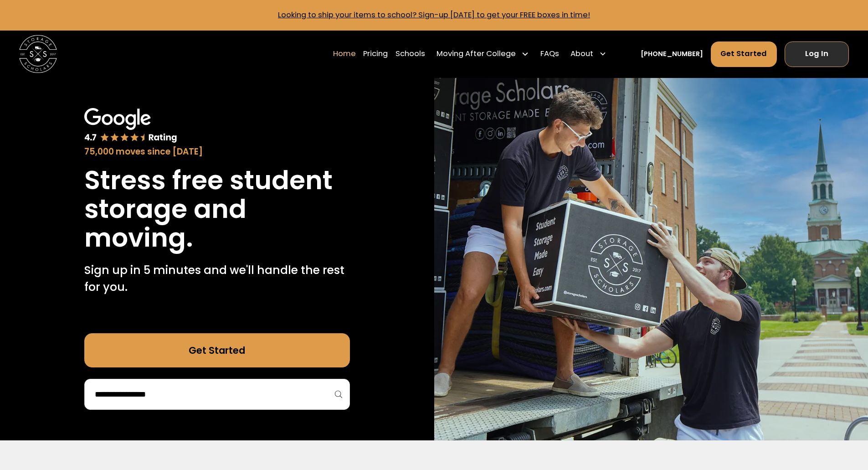 This screenshot has width=868, height=470. I want to click on h1: Stress free student storage and moving., so click(217, 209).